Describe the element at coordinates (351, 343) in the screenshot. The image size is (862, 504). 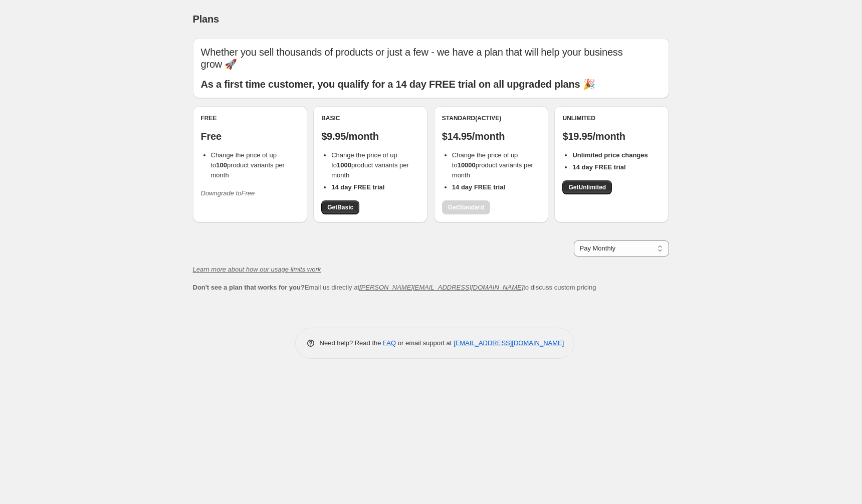
I see `span: Need help? Read the` at that location.